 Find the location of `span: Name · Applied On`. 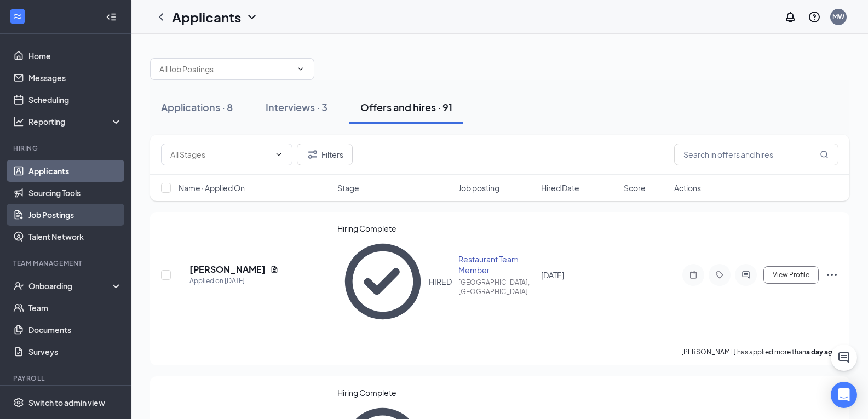

span: Name · Applied On is located at coordinates (212, 188).